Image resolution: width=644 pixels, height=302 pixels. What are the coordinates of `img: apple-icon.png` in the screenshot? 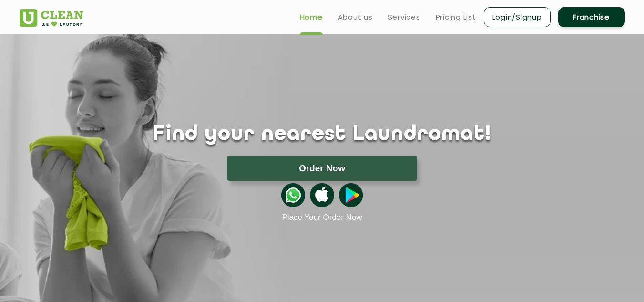 It's located at (322, 195).